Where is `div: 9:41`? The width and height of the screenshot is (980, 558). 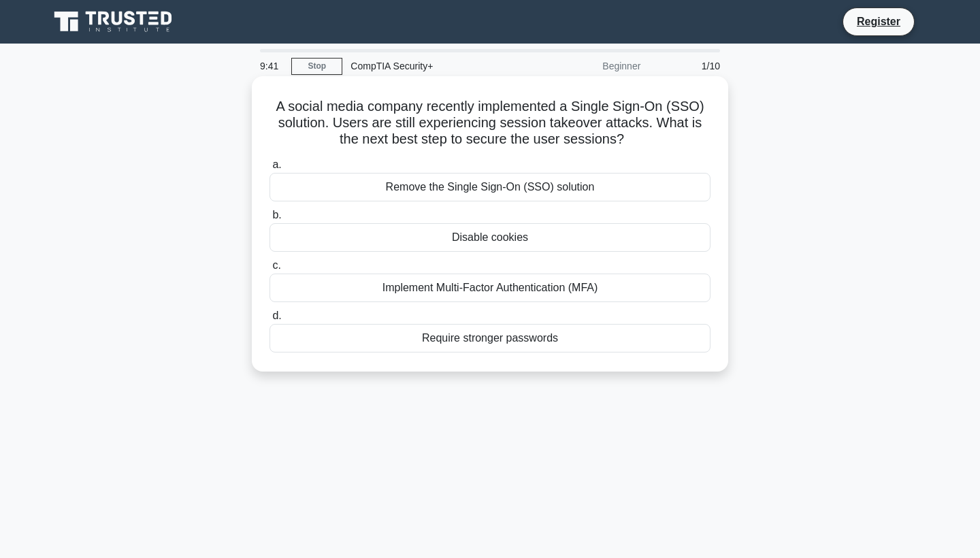
div: 9:41 is located at coordinates (272, 66).